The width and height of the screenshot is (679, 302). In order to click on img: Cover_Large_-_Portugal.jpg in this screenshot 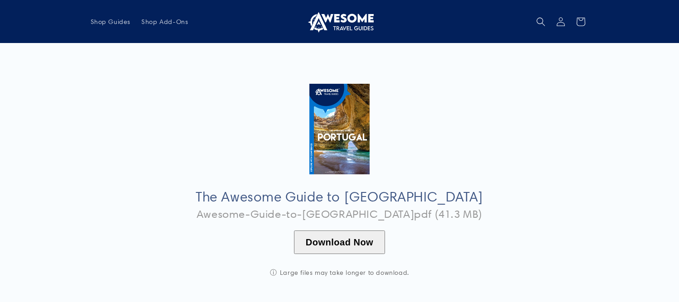, I will do `click(339, 129)`.